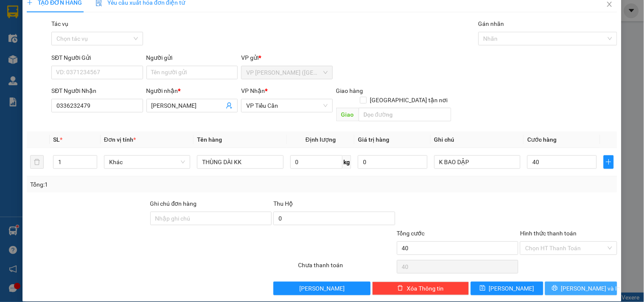 Image resolution: width=644 pixels, height=302 pixels. What do you see at coordinates (253, 91) in the screenshot?
I see `span: VP Nhận` at bounding box center [253, 91].